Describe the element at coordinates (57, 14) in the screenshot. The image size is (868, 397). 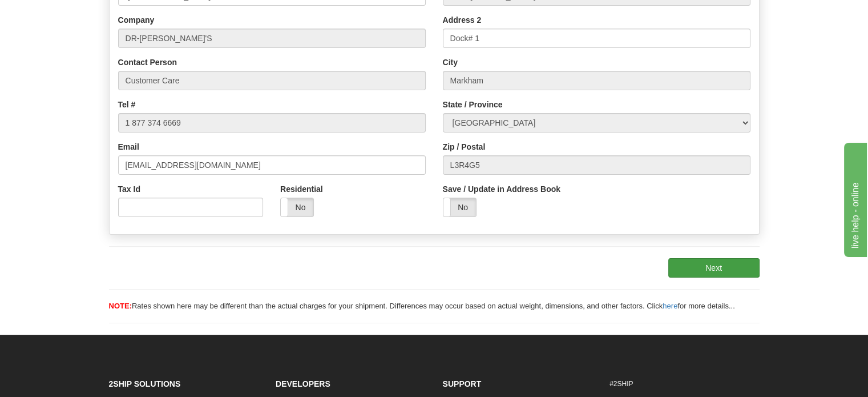
I see `div: live help - online` at that location.